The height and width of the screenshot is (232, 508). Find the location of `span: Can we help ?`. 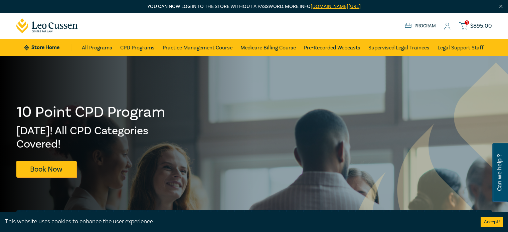

span: Can we help ? is located at coordinates (500, 173).